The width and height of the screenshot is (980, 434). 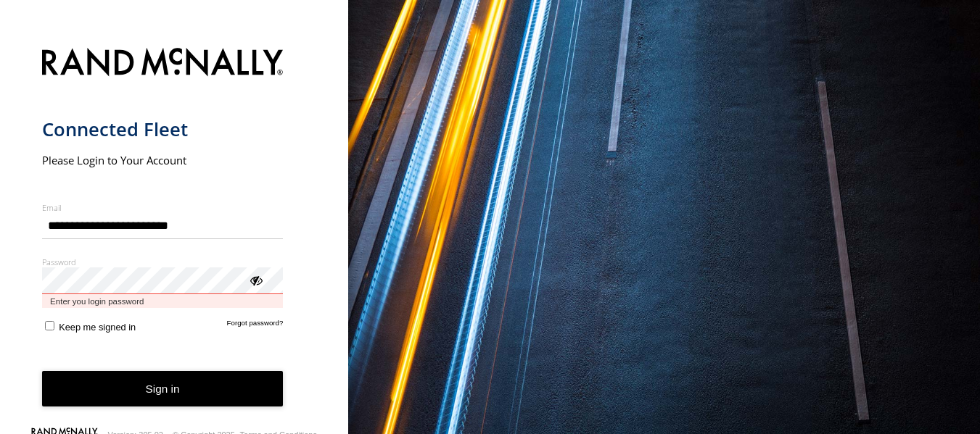 What do you see at coordinates (97, 327) in the screenshot?
I see `span: Keep me signed in` at bounding box center [97, 327].